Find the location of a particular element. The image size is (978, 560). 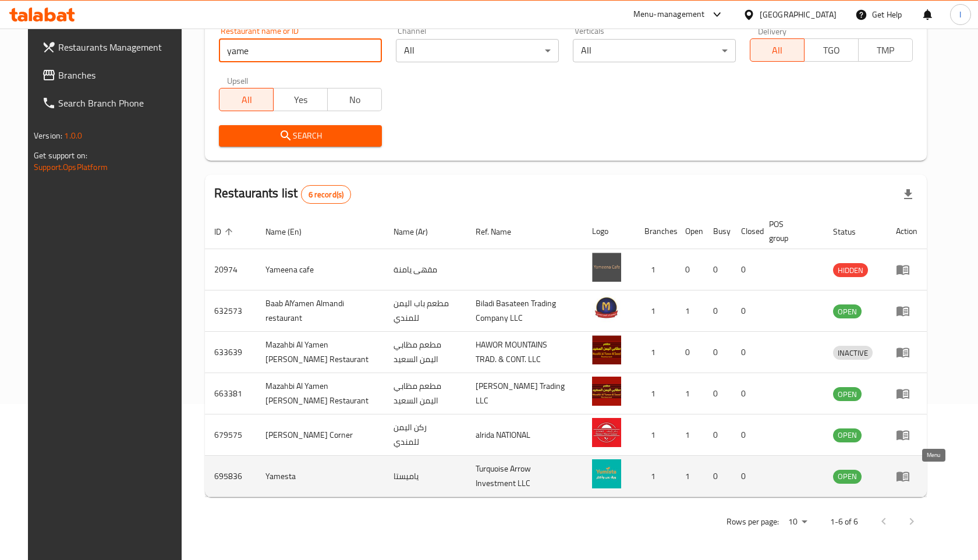

th: Branches is located at coordinates (656, 231).